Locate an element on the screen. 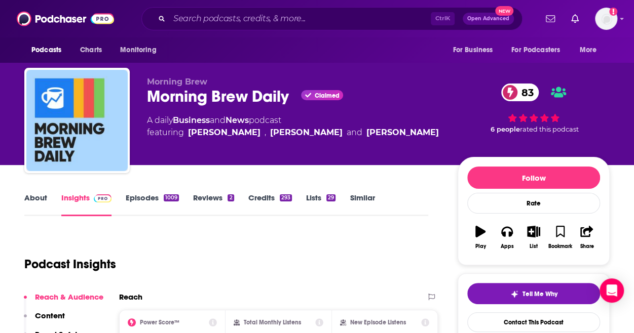  span: For Podcasters is located at coordinates (536, 50).